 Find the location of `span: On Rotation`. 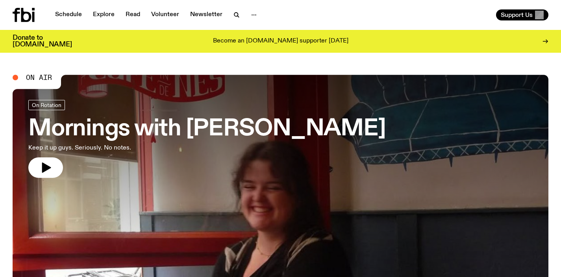

span: On Rotation is located at coordinates (46, 105).